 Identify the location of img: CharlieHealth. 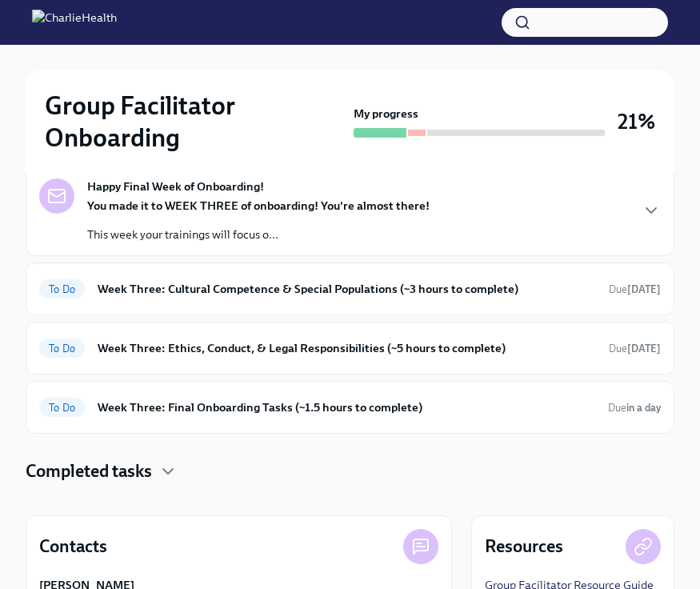
(74, 22).